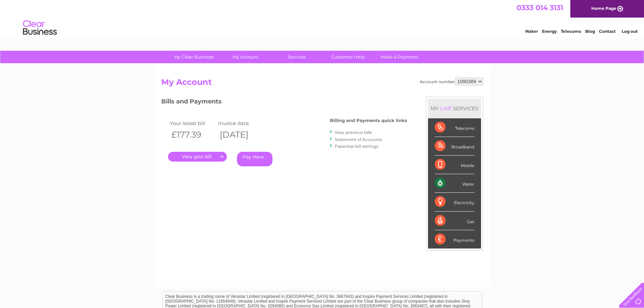 The width and height of the screenshot is (644, 308). Describe the element at coordinates (358, 140) in the screenshot. I see `a: Statement of Accounts` at that location.